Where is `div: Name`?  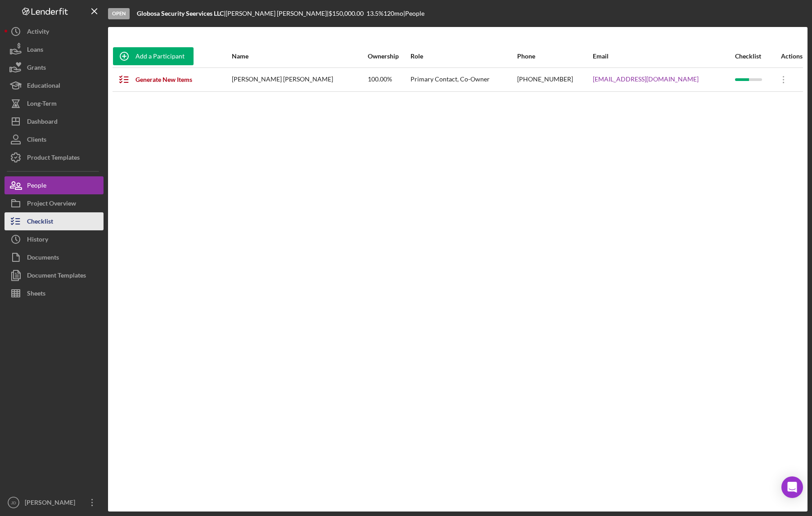
div: Name is located at coordinates (299, 56).